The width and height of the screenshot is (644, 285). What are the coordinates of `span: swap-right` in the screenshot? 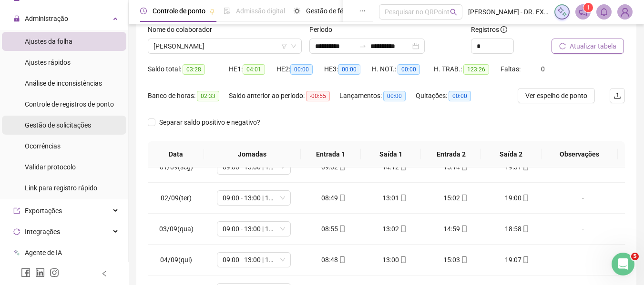 It's located at (363, 46).